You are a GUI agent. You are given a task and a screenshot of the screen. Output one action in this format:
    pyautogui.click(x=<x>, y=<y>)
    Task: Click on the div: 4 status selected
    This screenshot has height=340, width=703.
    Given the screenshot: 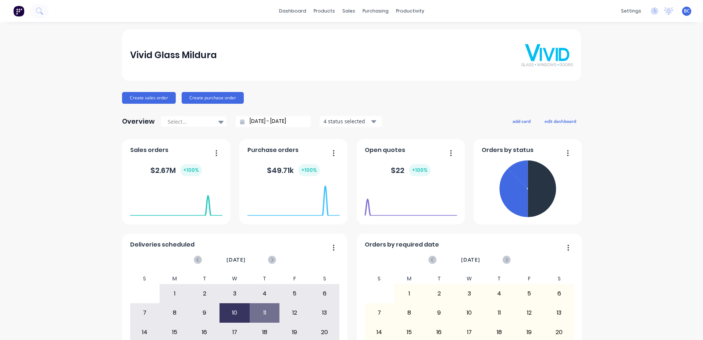 What is the action you would take?
    pyautogui.click(x=347, y=121)
    